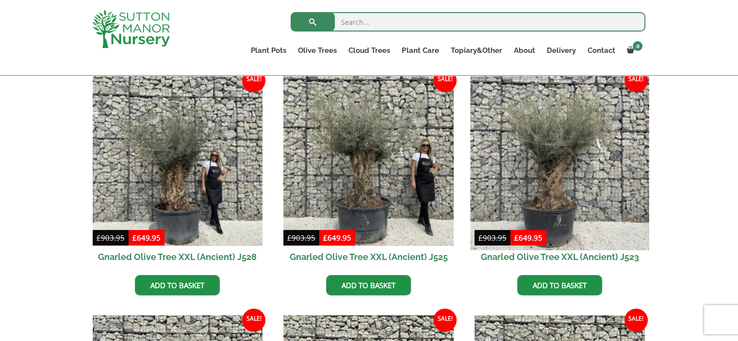 Image resolution: width=738 pixels, height=341 pixels. Describe the element at coordinates (368, 257) in the screenshot. I see `h2: Gnarled Olive Tree XXL (Ancient) J525` at that location.